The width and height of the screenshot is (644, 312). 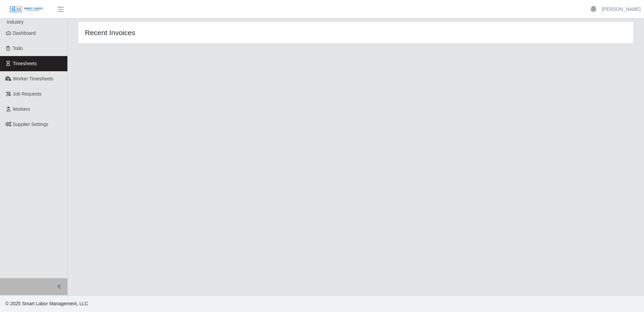 What do you see at coordinates (47, 303) in the screenshot?
I see `span: © 2025 Smart Labor Management, LLC` at bounding box center [47, 303].